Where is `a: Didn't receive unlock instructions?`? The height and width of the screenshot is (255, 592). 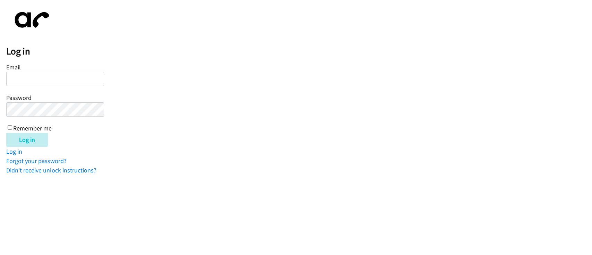
a: Didn't receive unlock instructions? is located at coordinates (51, 170).